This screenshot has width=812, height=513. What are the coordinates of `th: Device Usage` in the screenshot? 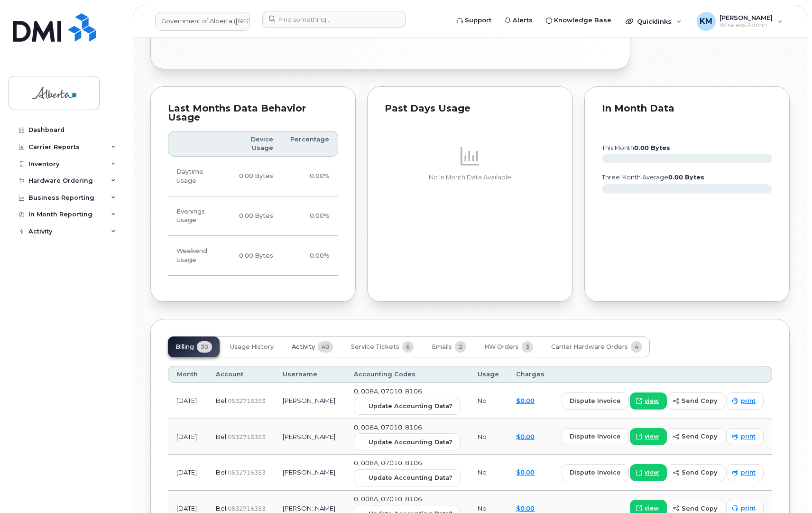 It's located at (255, 144).